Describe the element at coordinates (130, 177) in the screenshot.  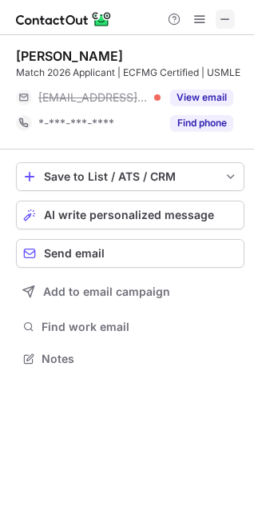
I see `div: Save to List / ATS / CRM` at that location.